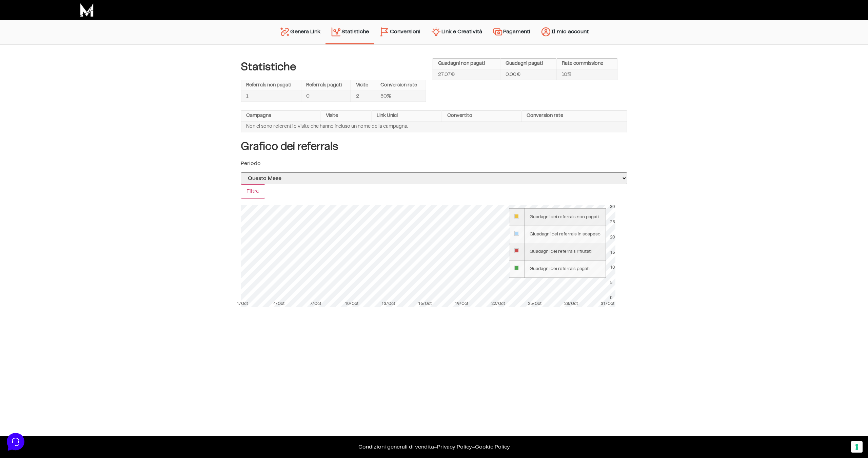 Image resolution: width=868 pixels, height=458 pixels. What do you see at coordinates (565, 235) in the screenshot?
I see `td: Giuadagni dei referrals in sospeso` at bounding box center [565, 235].